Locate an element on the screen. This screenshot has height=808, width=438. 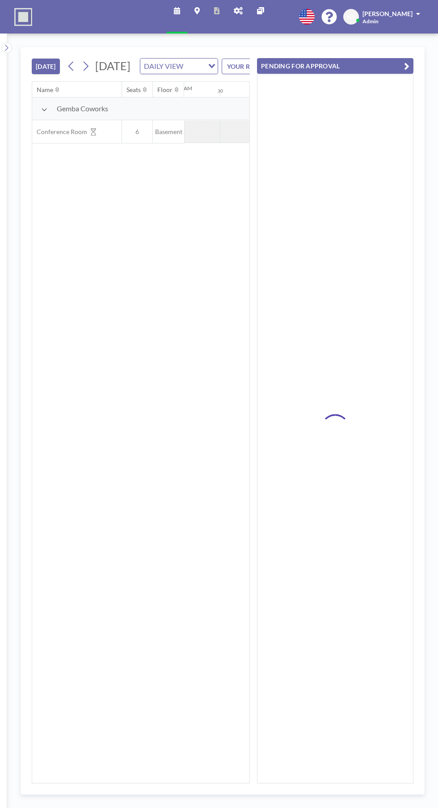
div: Search for option is located at coordinates (179, 66).